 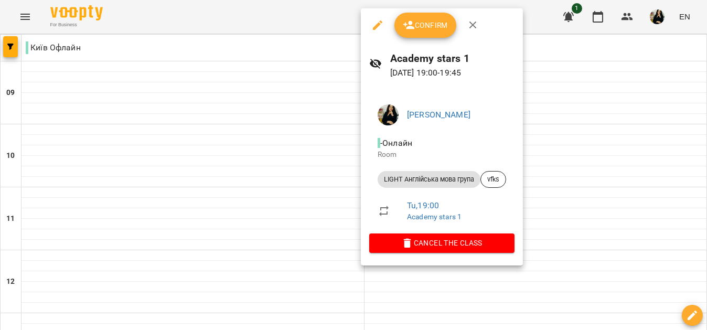 I want to click on span: Confirm, so click(x=426, y=25).